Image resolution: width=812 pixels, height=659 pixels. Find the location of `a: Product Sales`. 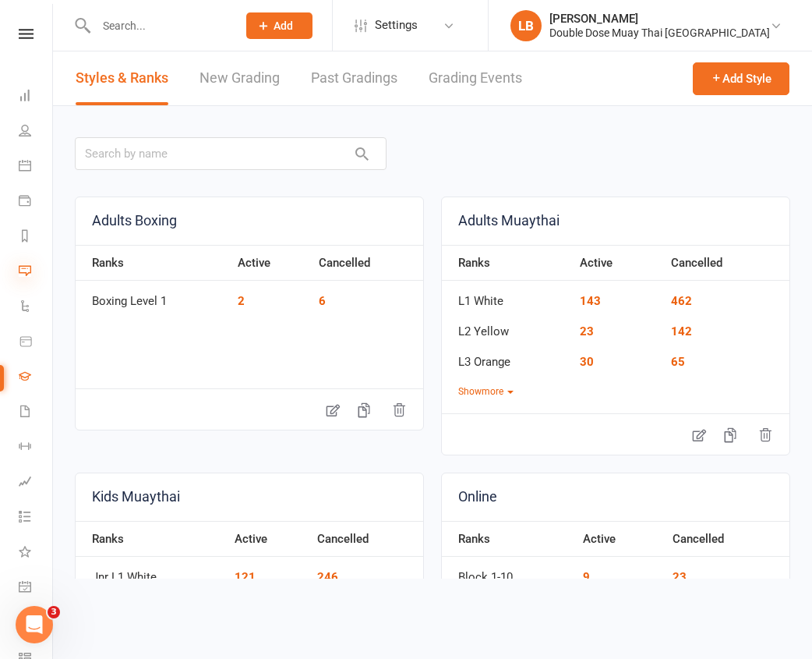

a: Product Sales is located at coordinates (36, 342).